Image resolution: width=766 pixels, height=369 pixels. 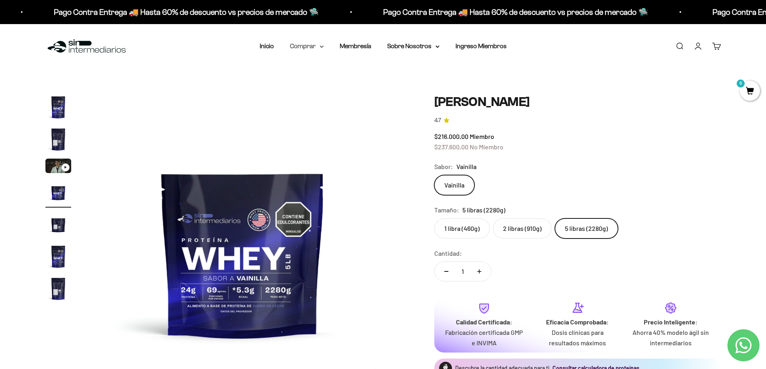 What do you see at coordinates (58, 226) in the screenshot?
I see `button: Ir al artículo 5` at bounding box center [58, 226].